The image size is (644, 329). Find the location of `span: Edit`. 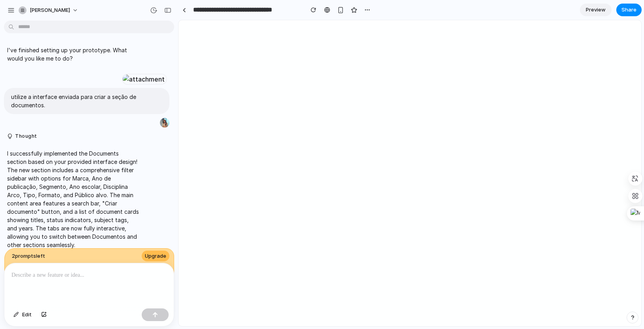

span: Edit is located at coordinates (27, 315).